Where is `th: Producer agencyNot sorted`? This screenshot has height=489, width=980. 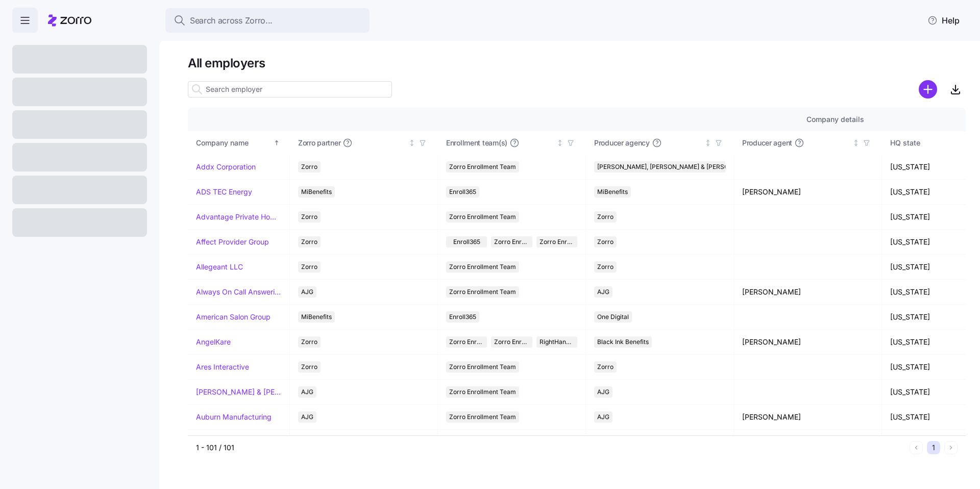
th: Producer agencyNot sorted is located at coordinates (660, 143).